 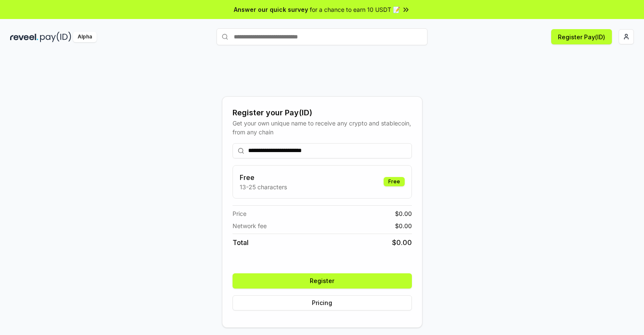 I want to click on button: Register, so click(x=322, y=281).